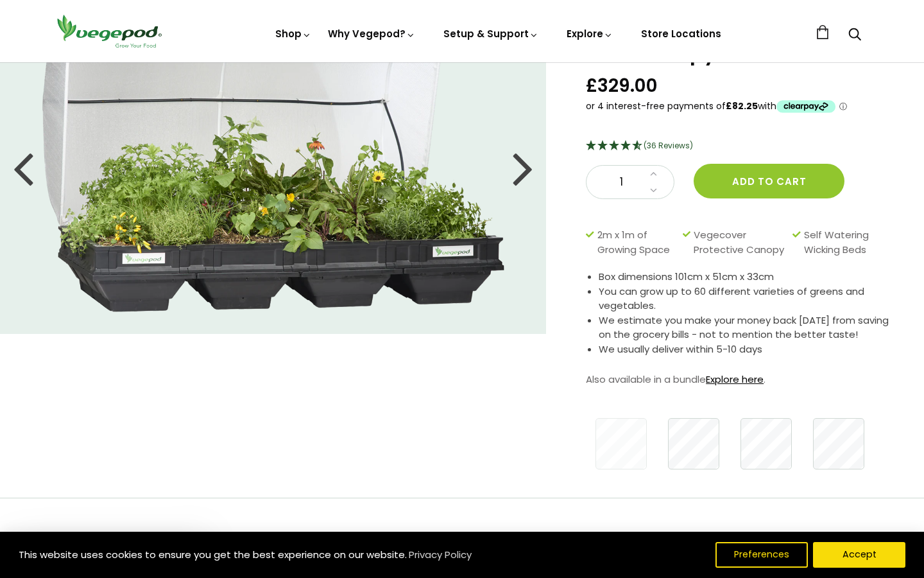 This screenshot has width=924, height=578. What do you see at coordinates (680, 33) in the screenshot?
I see `a: Store Locations` at bounding box center [680, 33].